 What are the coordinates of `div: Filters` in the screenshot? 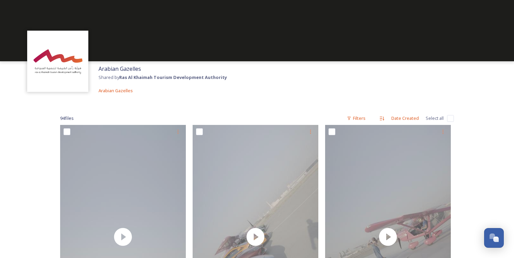 It's located at (356, 118).